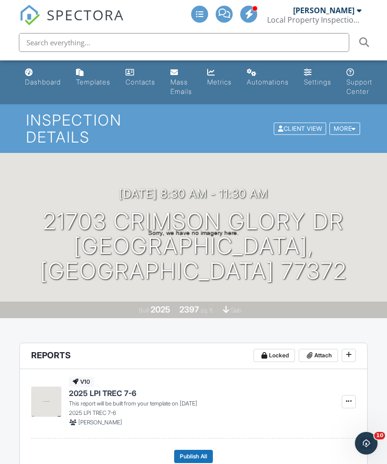  Describe the element at coordinates (181, 86) in the screenshot. I see `div: Mass Emails` at that location.